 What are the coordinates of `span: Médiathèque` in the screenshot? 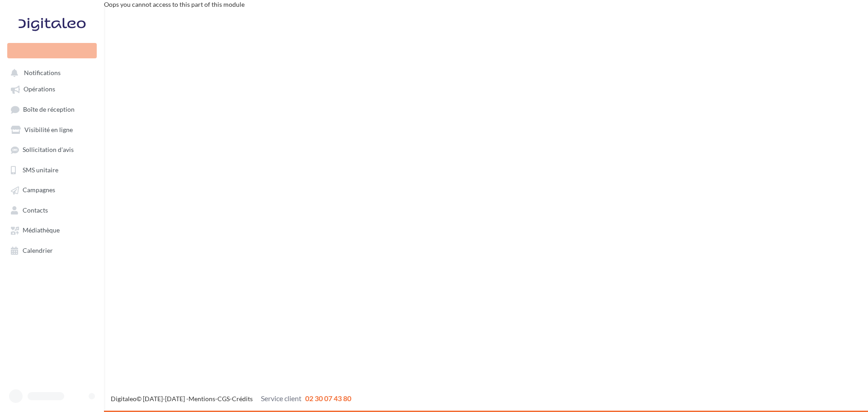 It's located at (41, 230).